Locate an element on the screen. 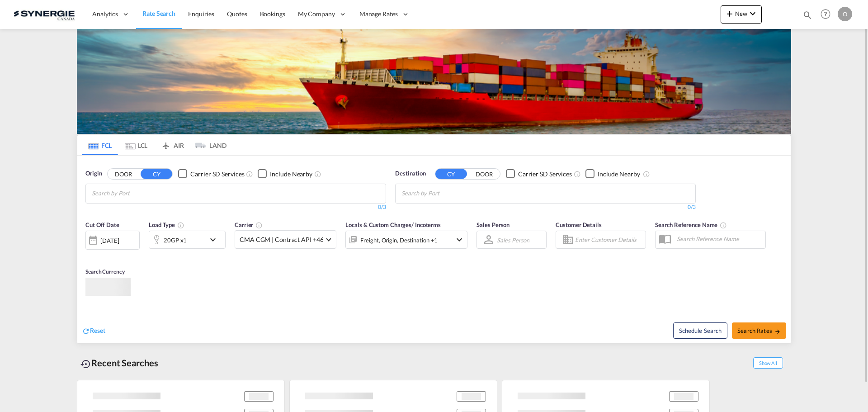  md-tab-item: LCL is located at coordinates (136, 145).